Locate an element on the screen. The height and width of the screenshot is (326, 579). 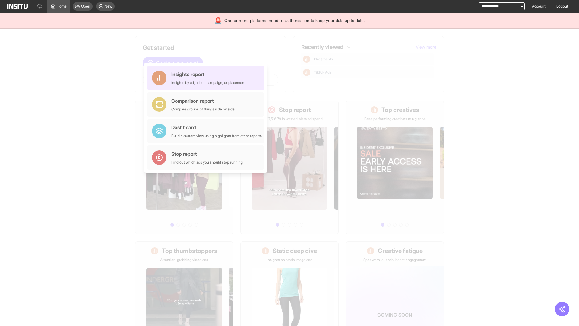
img: Logo is located at coordinates (17, 6).